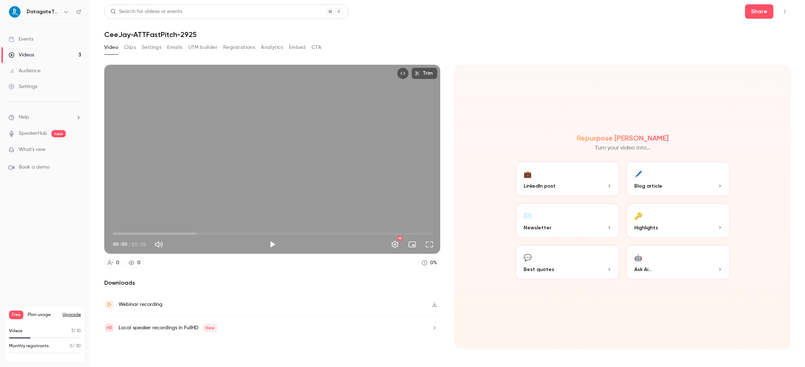  Describe the element at coordinates (539, 186) in the screenshot. I see `span: LinkedIn post` at that location.